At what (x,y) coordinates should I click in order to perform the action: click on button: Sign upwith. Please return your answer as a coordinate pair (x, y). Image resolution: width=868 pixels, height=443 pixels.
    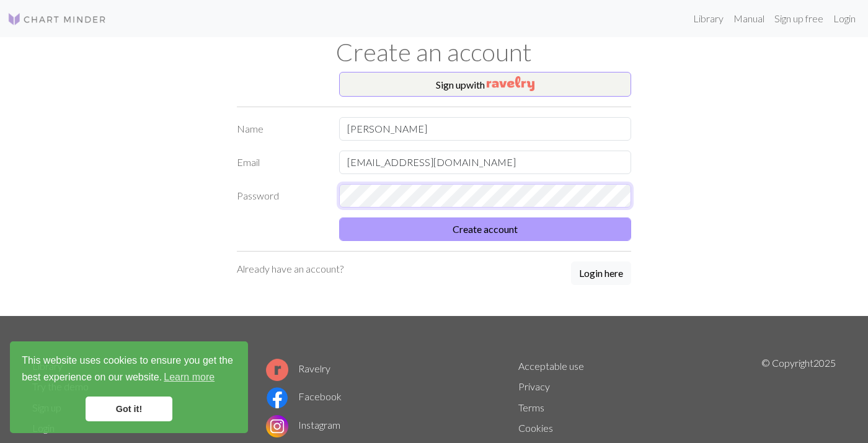
    Looking at the image, I should click on (485, 84).